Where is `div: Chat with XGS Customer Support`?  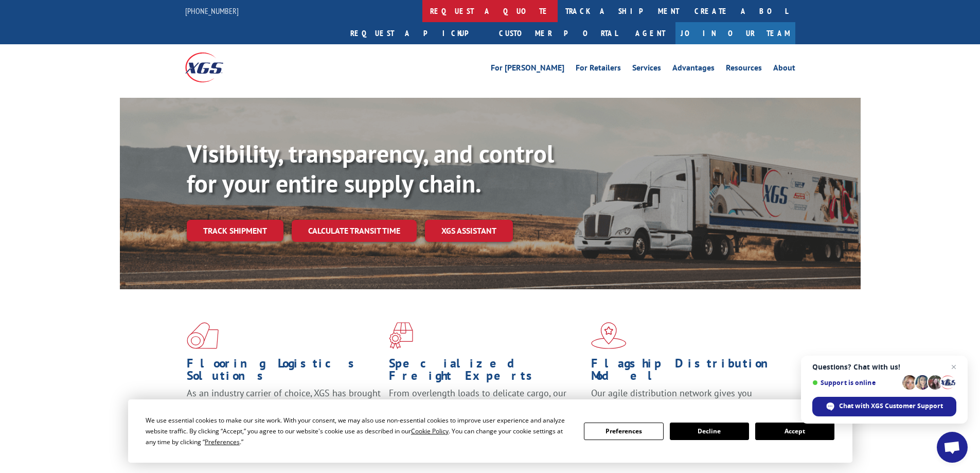
div: Chat with XGS Customer Support is located at coordinates (885, 407).